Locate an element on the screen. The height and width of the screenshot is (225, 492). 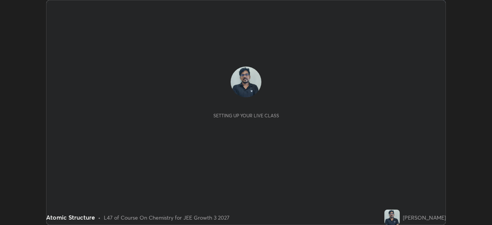
div: Setting up your live class is located at coordinates (246, 115).